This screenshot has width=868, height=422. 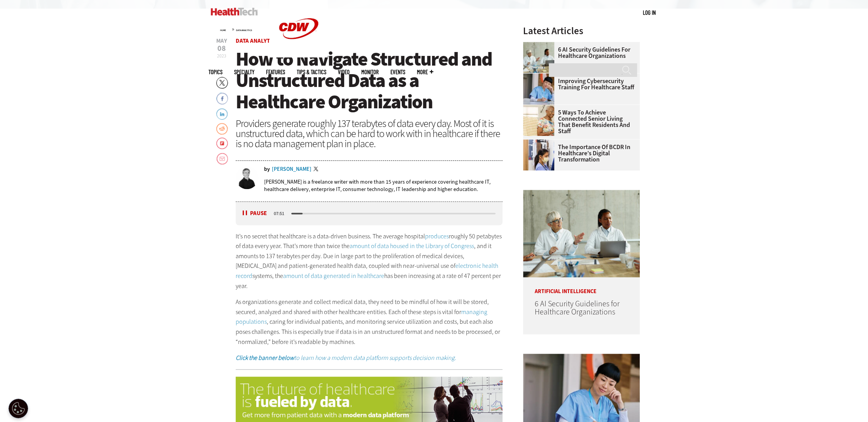 I want to click on a: Improving Cybersecurity Training for Healthcare Staff, so click(x=580, y=85).